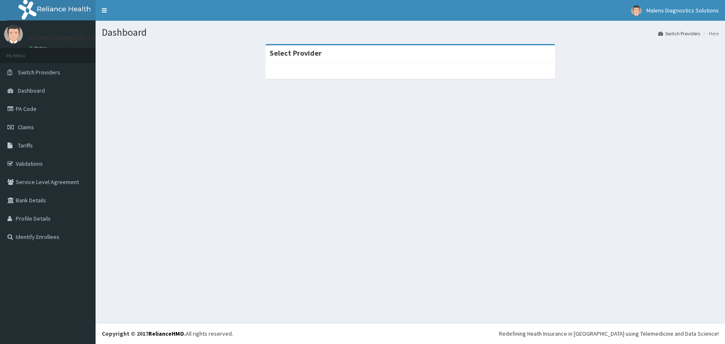  I want to click on span: Tariffs, so click(25, 145).